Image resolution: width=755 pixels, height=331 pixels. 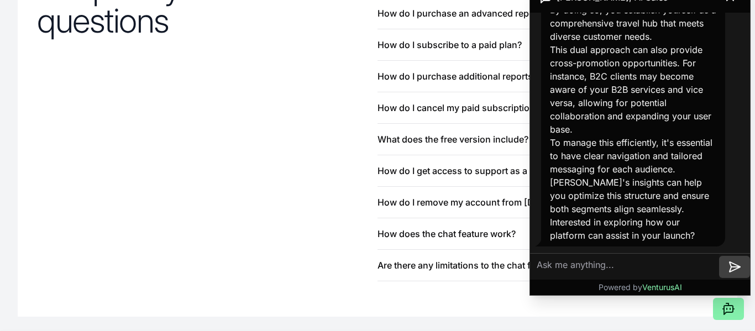 I want to click on div: Keywords by Traffic, so click(x=154, y=69).